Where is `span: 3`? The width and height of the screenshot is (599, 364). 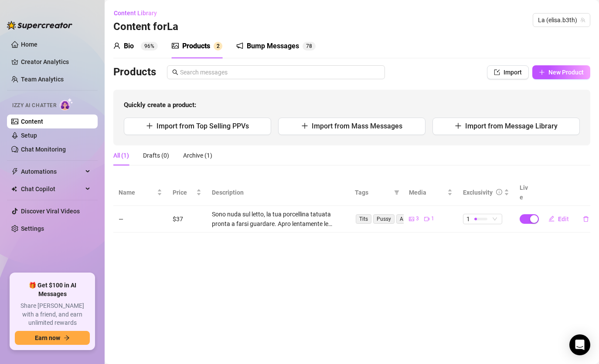
span: 3 is located at coordinates (417, 218).